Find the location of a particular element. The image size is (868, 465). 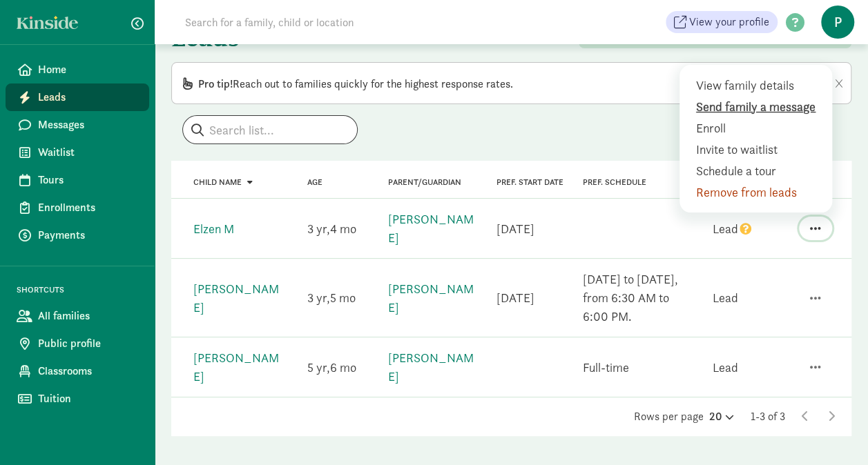

span: Classrooms is located at coordinates (88, 372).